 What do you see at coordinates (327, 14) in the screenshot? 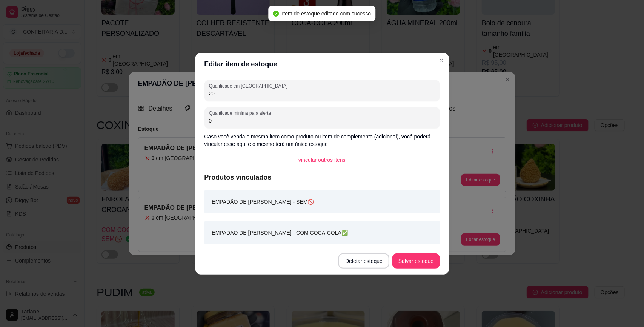
I see `span: Item de estoque editado com sucesso` at bounding box center [327, 14].